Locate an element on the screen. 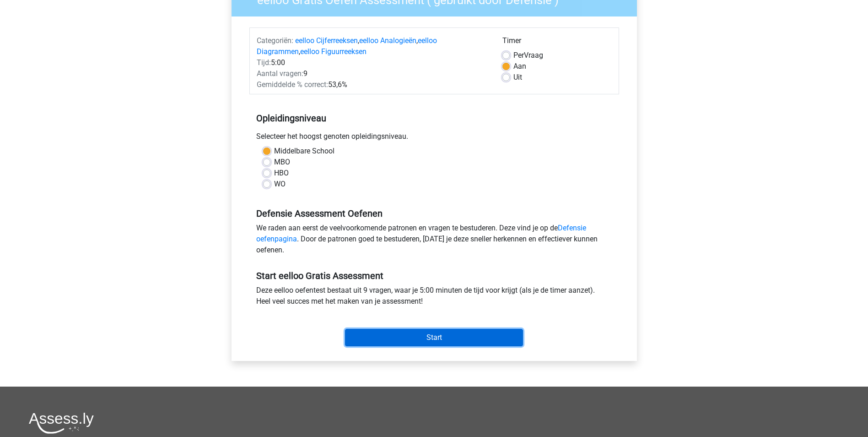  span: Gemiddelde % correct: is located at coordinates (292, 84).